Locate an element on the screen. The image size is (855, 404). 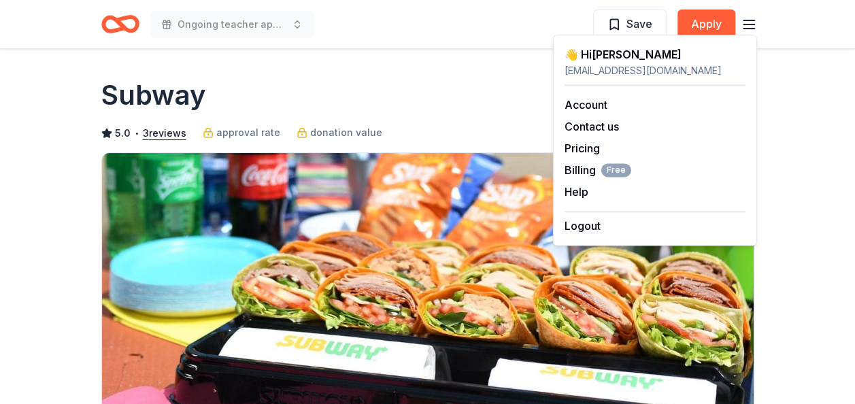
span: Ongoing teacher appreciation is located at coordinates (232, 24).